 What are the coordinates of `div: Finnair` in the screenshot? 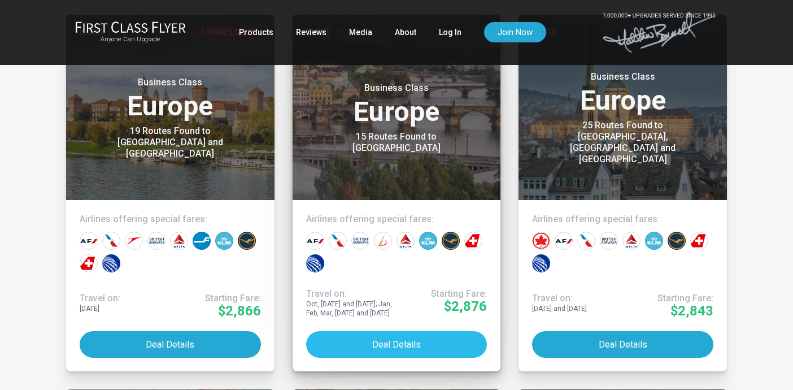 It's located at (202, 241).